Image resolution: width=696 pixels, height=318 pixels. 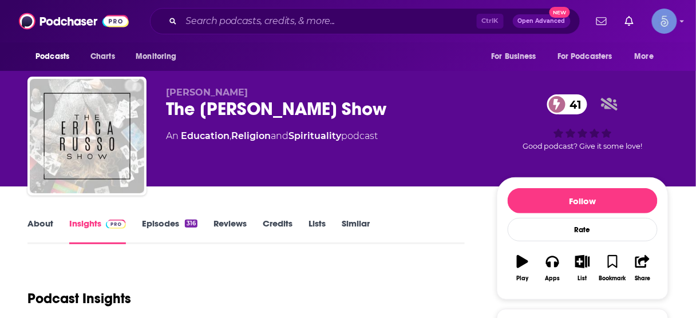 What do you see at coordinates (513, 57) in the screenshot?
I see `span: For Business` at bounding box center [513, 57].